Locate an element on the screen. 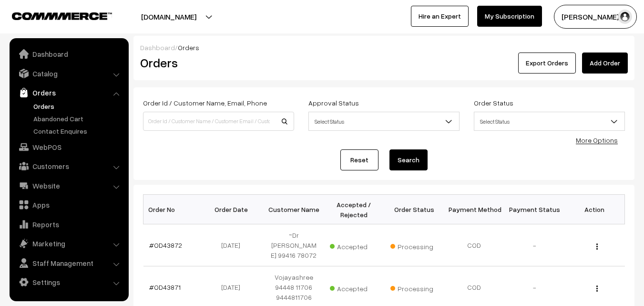  a: WebPOS is located at coordinates (68, 147).